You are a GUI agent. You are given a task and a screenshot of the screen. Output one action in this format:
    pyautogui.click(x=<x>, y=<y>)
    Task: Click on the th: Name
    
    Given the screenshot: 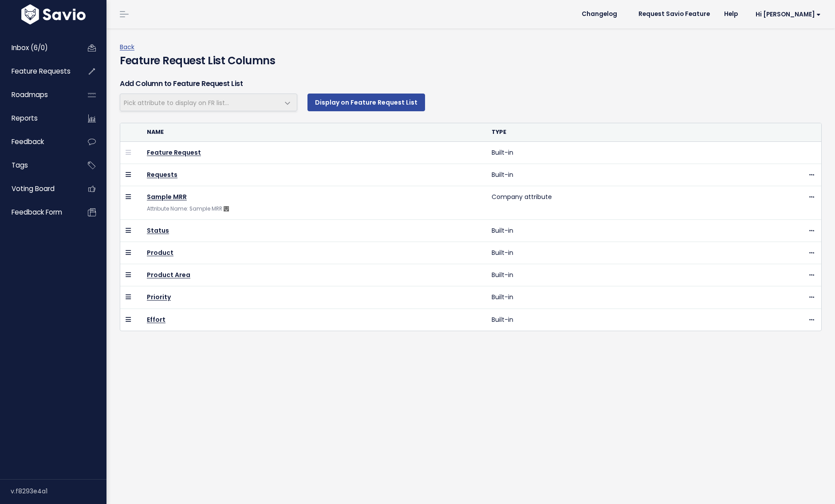 What is the action you would take?
    pyautogui.click(x=314, y=132)
    